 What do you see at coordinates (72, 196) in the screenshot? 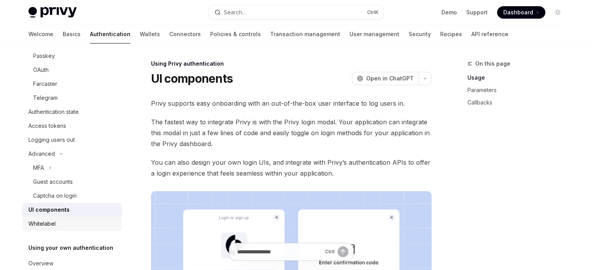
I see `a: Captcha on login` at bounding box center [72, 196].